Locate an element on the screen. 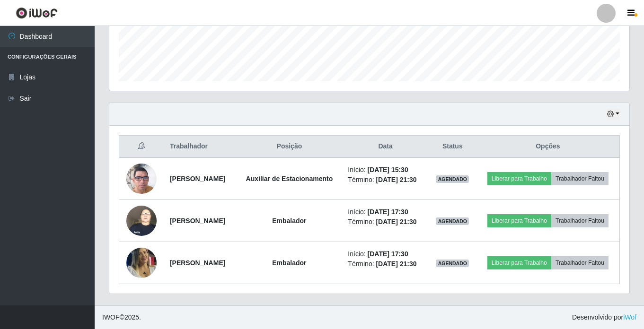 This screenshot has height=329, width=644. strong: Auxiliar de Estacionamento is located at coordinates (289, 179).